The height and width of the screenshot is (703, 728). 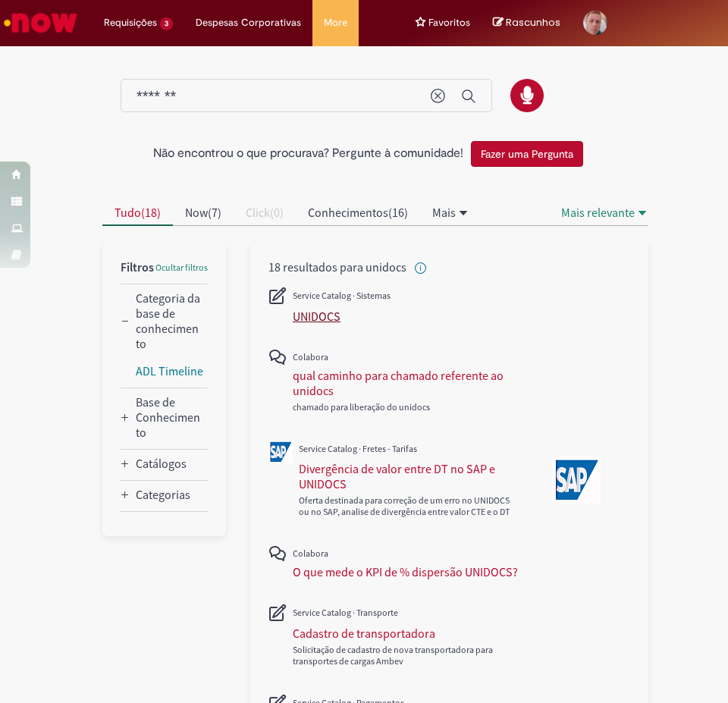 What do you see at coordinates (335, 23) in the screenshot?
I see `span: More` at bounding box center [335, 23].